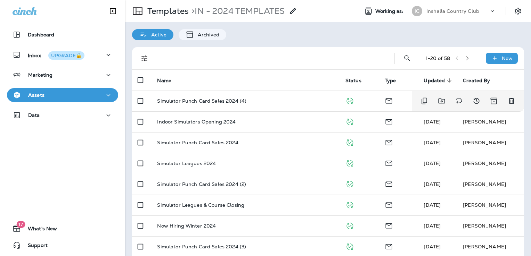 The width and height of the screenshot is (531, 256). I want to click on button: InboxUPGRADE🔒, so click(63, 55).